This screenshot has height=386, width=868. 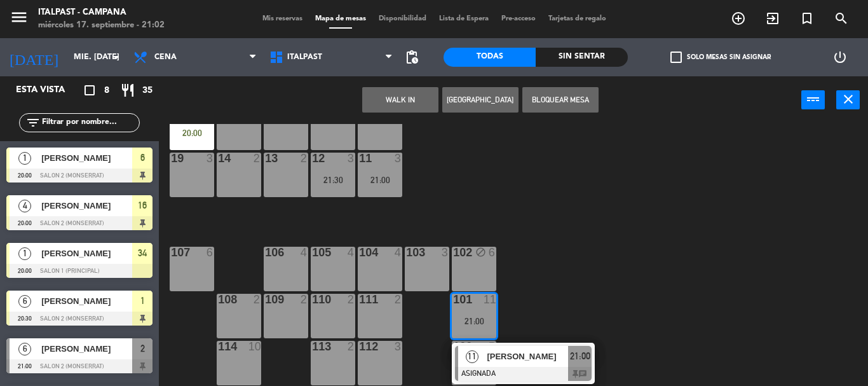 What do you see at coordinates (312, 299) in the screenshot?
I see `div: 110` at bounding box center [312, 299].